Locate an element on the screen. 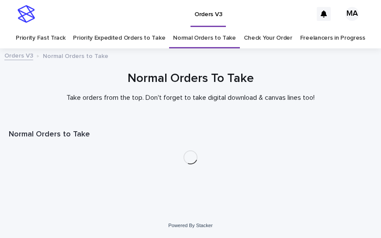  a: Orders V3 is located at coordinates (19, 55).